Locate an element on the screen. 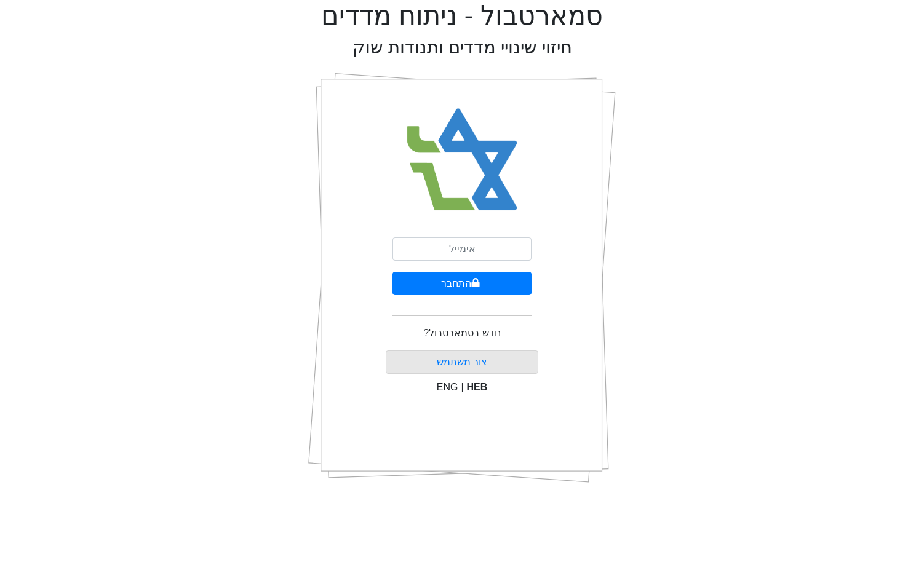 The height and width of the screenshot is (581, 924). input: אימייל is located at coordinates (462, 249).